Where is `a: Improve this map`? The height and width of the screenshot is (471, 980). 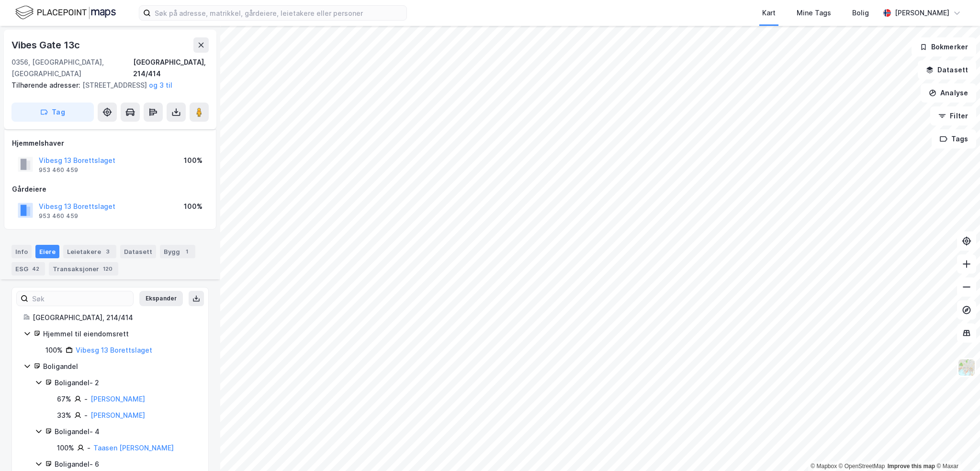 a: Improve this map is located at coordinates (911, 466).